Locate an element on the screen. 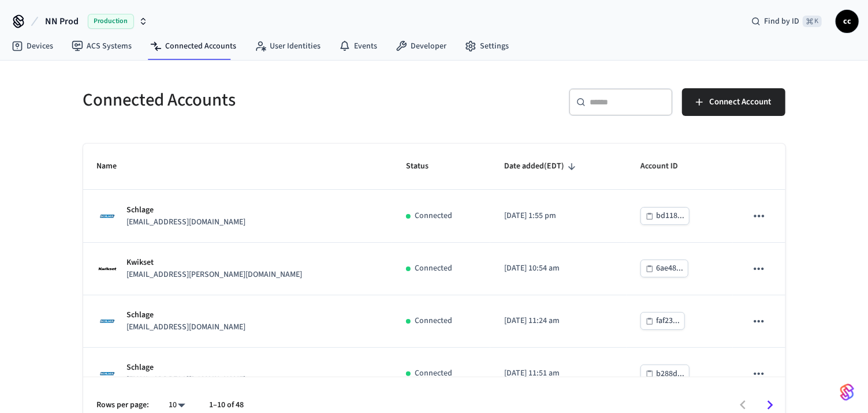  button: 6ae48... is located at coordinates (664, 268).